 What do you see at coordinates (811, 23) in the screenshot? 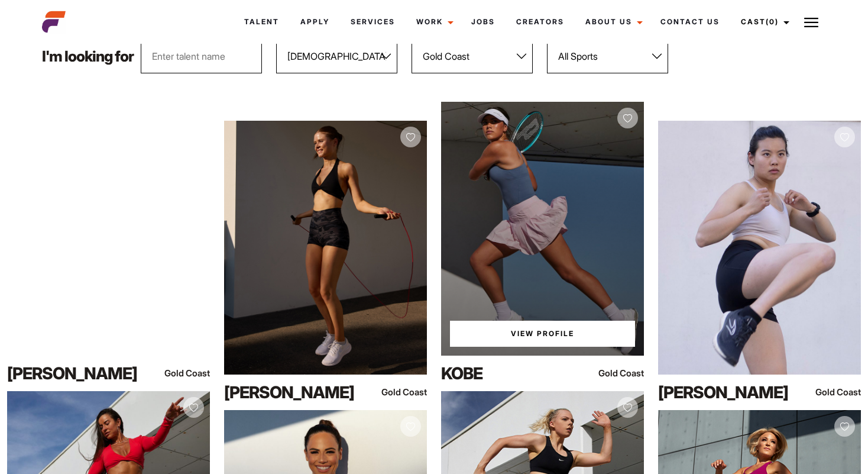
I see `img: Burger icon` at bounding box center [811, 23].